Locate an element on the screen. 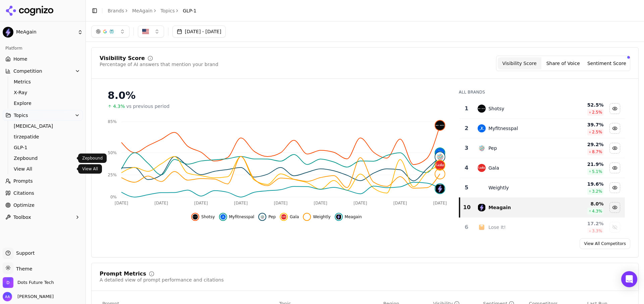  div: Prompt Metrics is located at coordinates (123, 274).